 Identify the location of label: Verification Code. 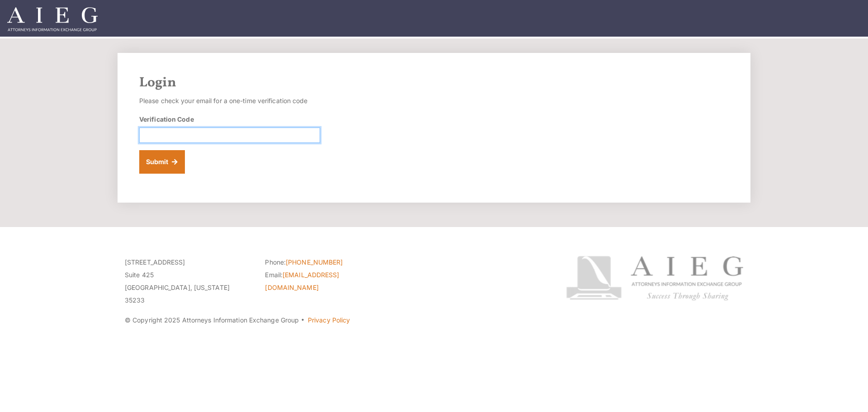
(167, 119).